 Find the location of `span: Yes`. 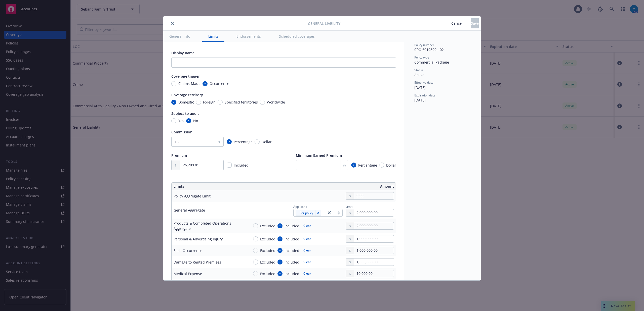

span: Yes is located at coordinates (181, 120).